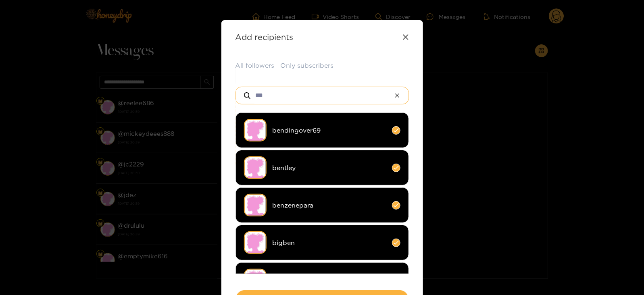  What do you see at coordinates (307, 65) in the screenshot?
I see `button: Only subscribers` at bounding box center [307, 65].